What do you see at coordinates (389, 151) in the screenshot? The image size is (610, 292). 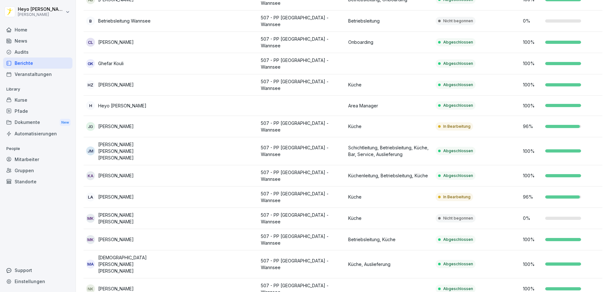 I see `p: Schichtleitung, Betriebsleitung, Küche, Bar, Service, Auslieferung` at bounding box center [389, 151].